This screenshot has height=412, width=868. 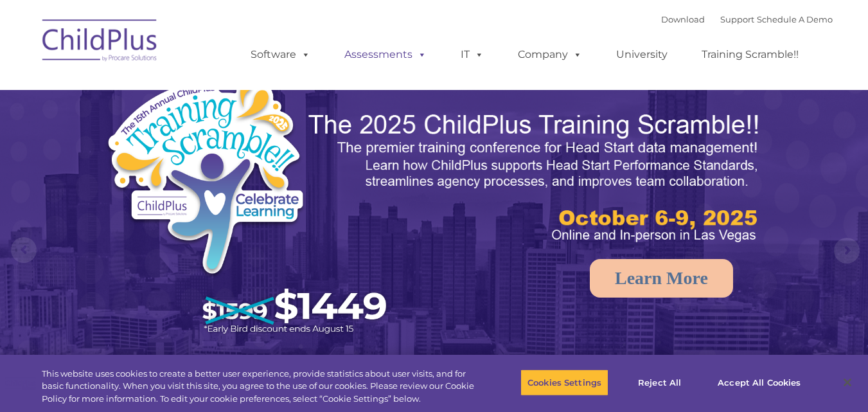 I want to click on a: Download, so click(x=683, y=19).